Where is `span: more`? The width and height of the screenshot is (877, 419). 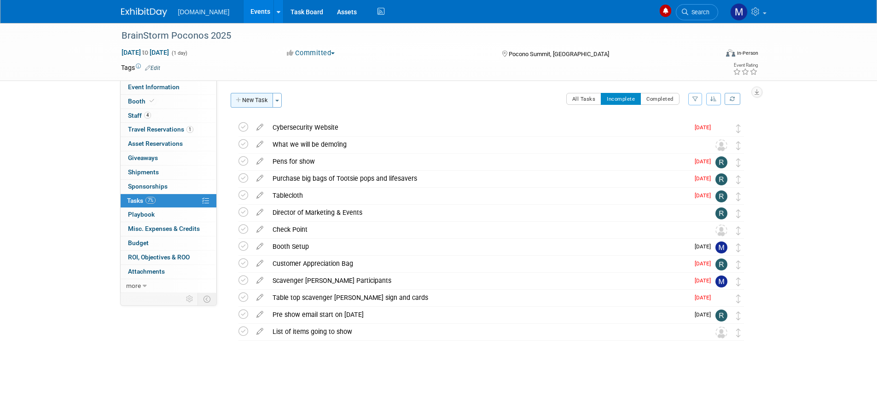
span: more is located at coordinates (133, 286).